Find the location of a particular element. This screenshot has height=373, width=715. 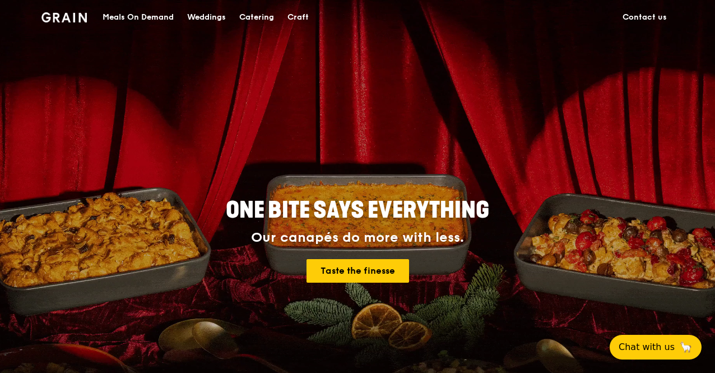

img: Grain is located at coordinates (64, 17).